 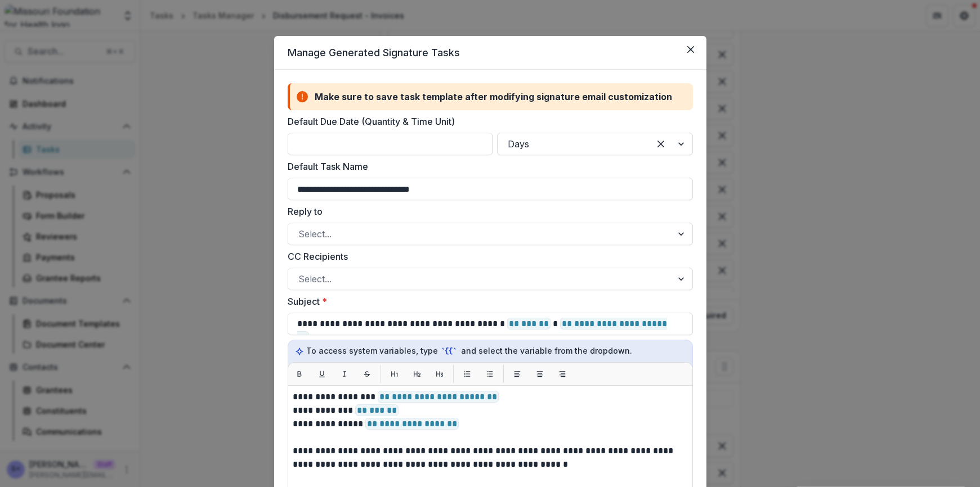 What do you see at coordinates (367, 374) in the screenshot?
I see `button: Strikethrough` at bounding box center [367, 374].